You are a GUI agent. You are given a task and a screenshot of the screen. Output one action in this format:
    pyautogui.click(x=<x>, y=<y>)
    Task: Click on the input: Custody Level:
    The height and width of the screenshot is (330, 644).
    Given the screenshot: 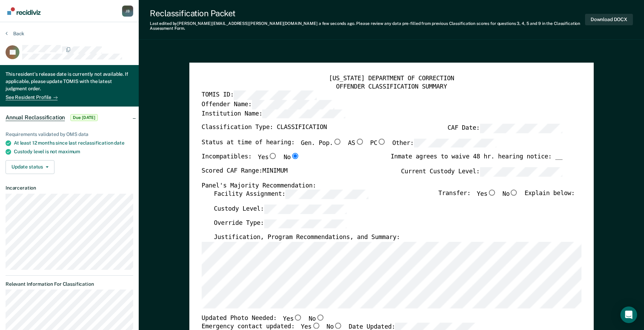 What is the action you would take?
    pyautogui.click(x=305, y=209)
    